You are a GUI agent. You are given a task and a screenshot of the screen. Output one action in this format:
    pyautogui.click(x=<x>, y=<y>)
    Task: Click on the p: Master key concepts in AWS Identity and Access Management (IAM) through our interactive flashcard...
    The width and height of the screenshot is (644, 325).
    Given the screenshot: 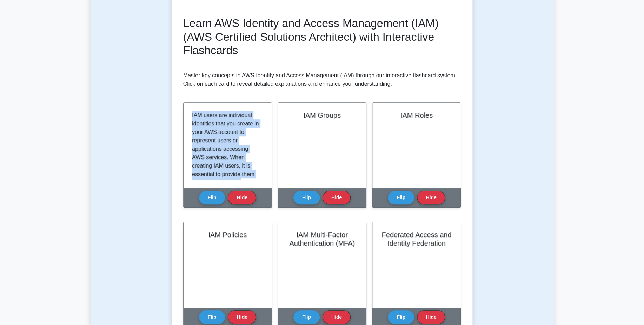 What is the action you would take?
    pyautogui.click(x=322, y=80)
    